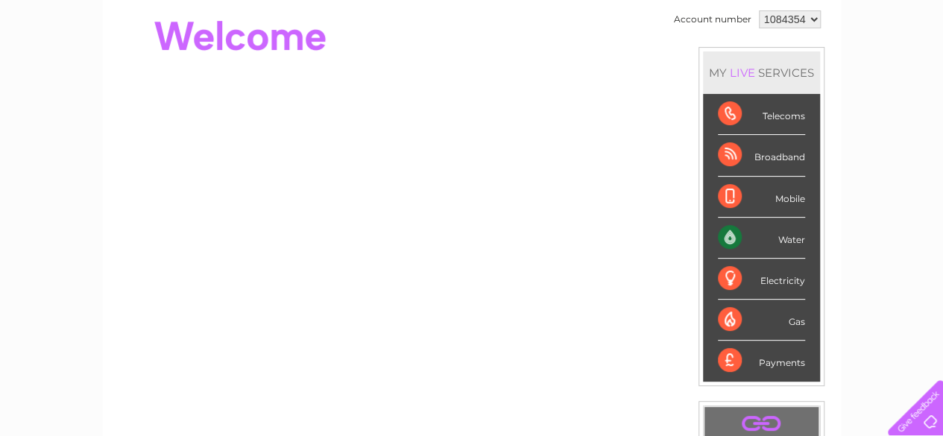  I want to click on div: Telecoms, so click(761, 114).